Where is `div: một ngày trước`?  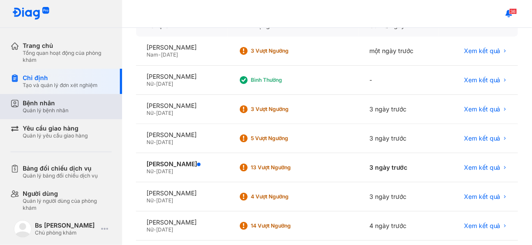
div: một ngày trước is located at coordinates (399, 51).